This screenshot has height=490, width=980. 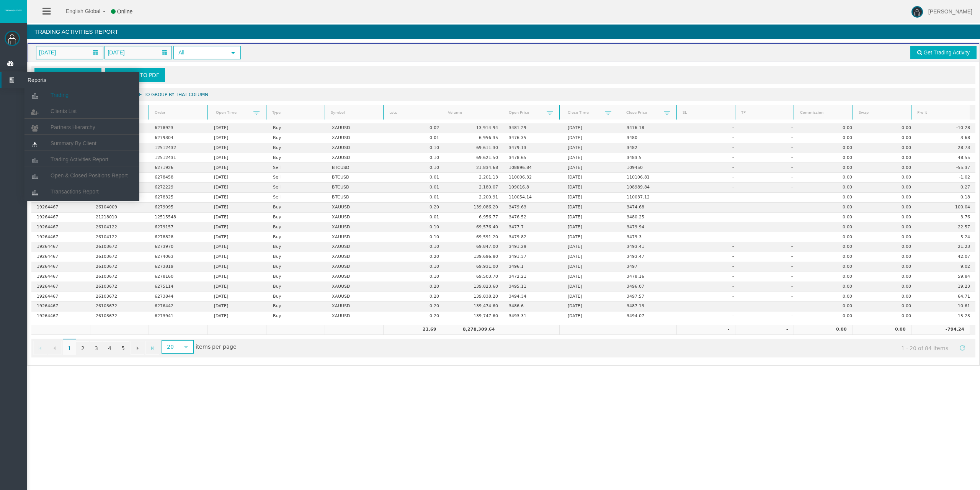 I want to click on td: 139,086.20, so click(x=474, y=208).